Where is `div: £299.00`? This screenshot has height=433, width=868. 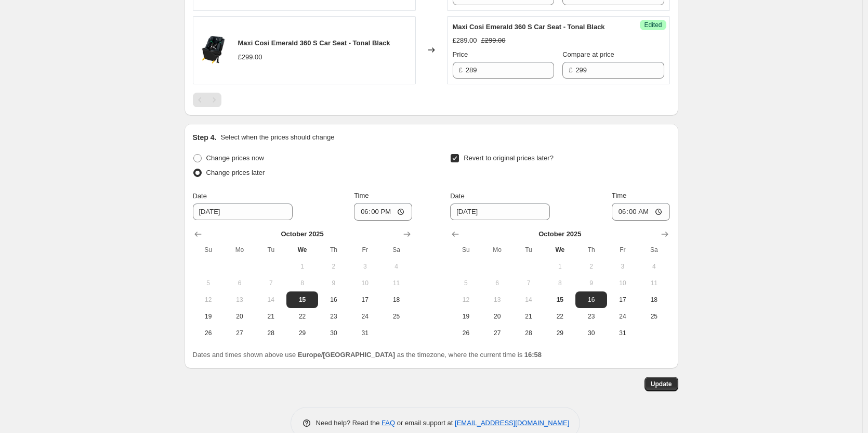 div: £299.00 is located at coordinates (250, 57).